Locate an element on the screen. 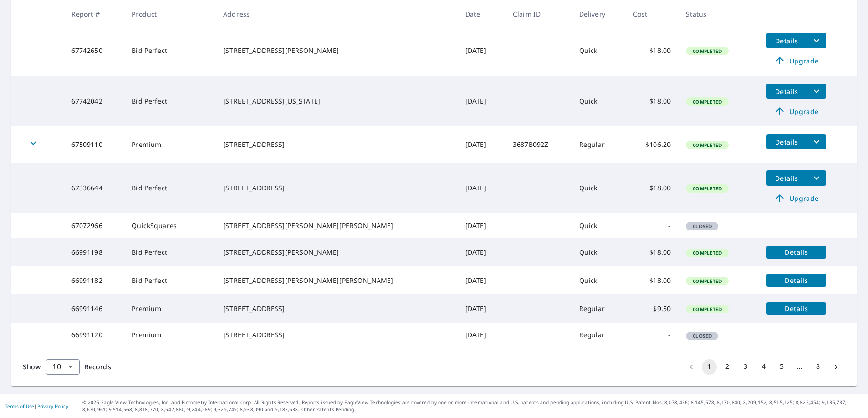 The height and width of the screenshot is (418, 868). td: $9.50 is located at coordinates (651, 308).